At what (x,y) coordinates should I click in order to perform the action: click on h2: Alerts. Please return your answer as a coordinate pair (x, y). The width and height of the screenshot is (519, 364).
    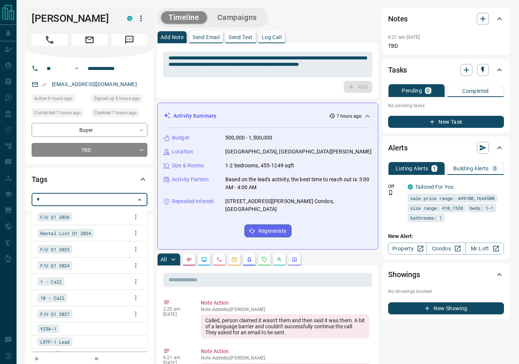
    Looking at the image, I should click on (398, 148).